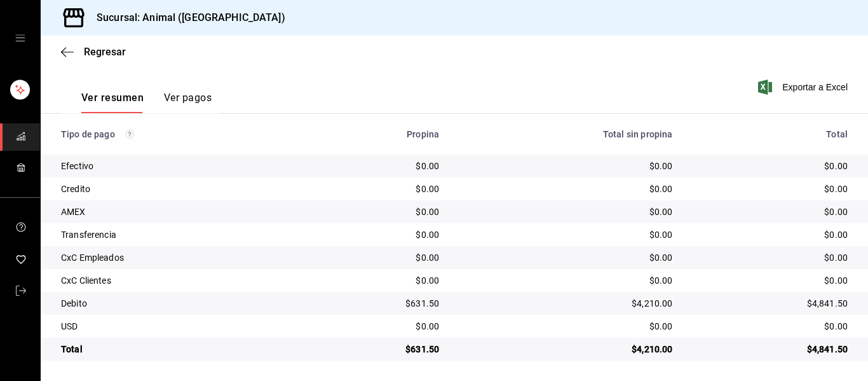 The height and width of the screenshot is (381, 868). I want to click on div: Total sin propina, so click(565, 134).